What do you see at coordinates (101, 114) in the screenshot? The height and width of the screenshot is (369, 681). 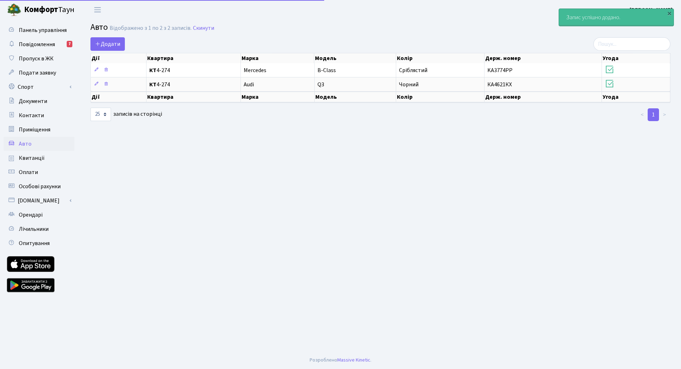 I see `select: записів на сторінці` at bounding box center [101, 114].